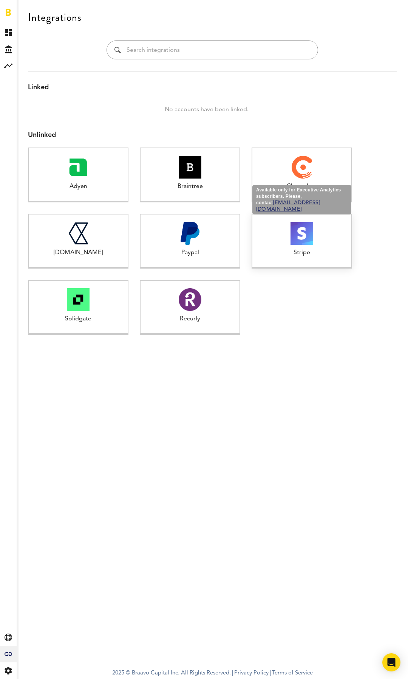 The width and height of the screenshot is (408, 679). Describe the element at coordinates (190, 167) in the screenshot. I see `img: Braintree` at that location.